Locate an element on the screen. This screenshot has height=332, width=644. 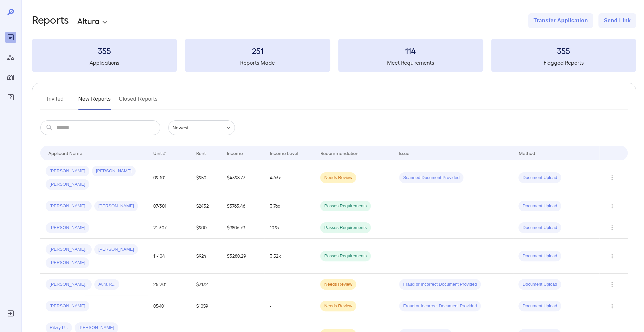
td: 10.9x is located at coordinates (290, 228).